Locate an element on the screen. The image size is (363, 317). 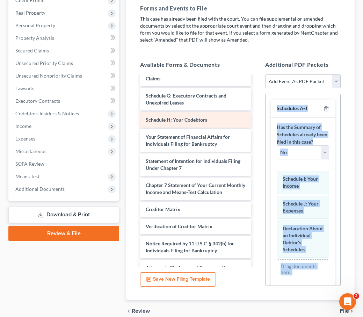
span: Codebtors Insiders & Notices is located at coordinates (47, 113).